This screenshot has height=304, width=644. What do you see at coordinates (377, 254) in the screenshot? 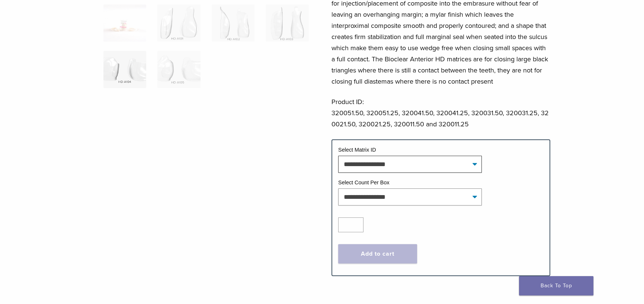
I see `button: Add to cart` at bounding box center [377, 254].